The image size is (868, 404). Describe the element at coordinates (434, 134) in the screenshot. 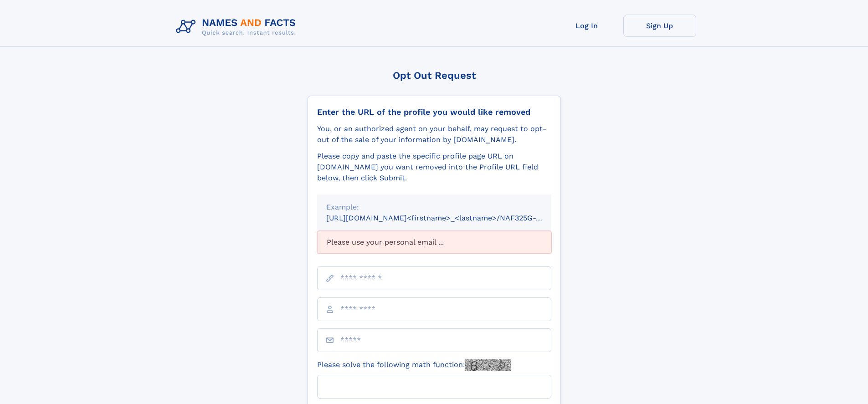

I see `div: You, or an authorized agent on your behalf, may request to opt-out of the sale of your informatio...` at that location.